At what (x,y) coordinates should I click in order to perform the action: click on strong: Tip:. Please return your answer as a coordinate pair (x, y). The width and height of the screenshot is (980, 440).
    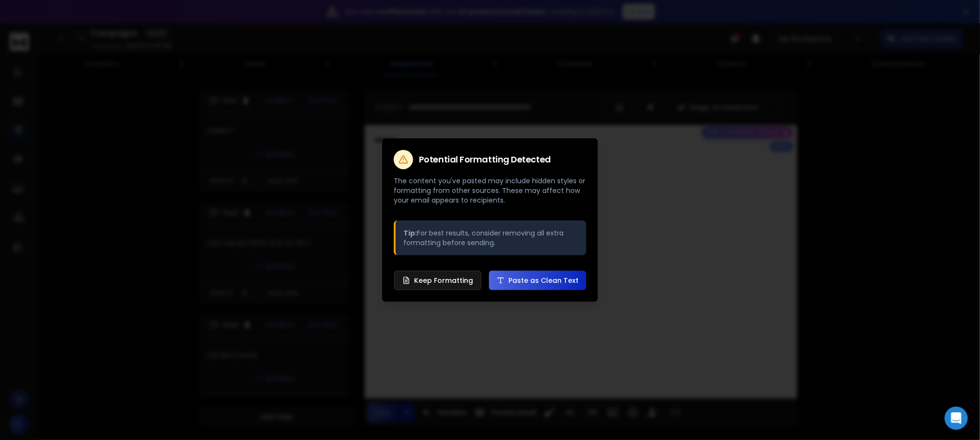
    Looking at the image, I should click on (411, 233).